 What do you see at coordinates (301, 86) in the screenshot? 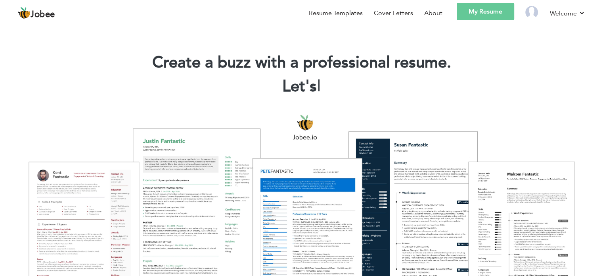
I see `h2: Let's` at bounding box center [301, 86].